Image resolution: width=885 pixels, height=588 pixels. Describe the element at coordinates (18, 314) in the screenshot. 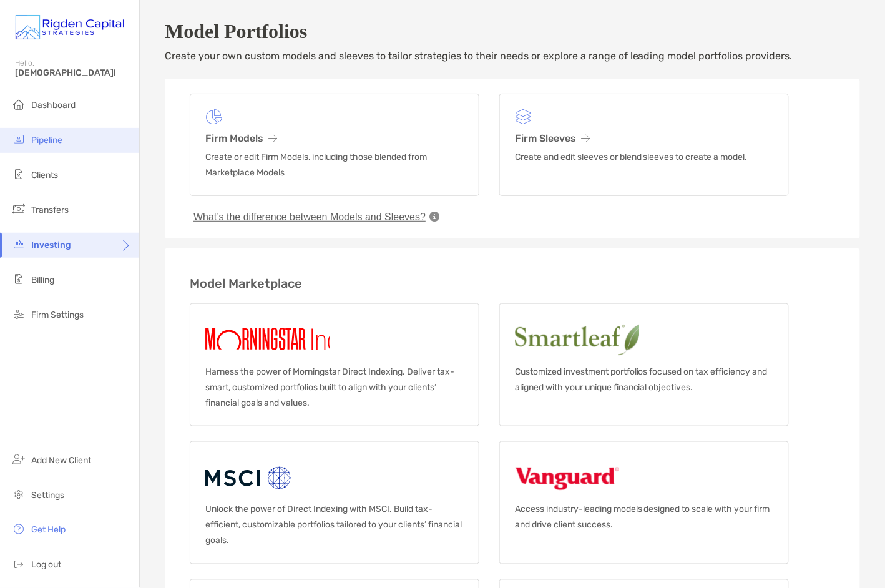

I see `img: firm-settings icon` at that location.